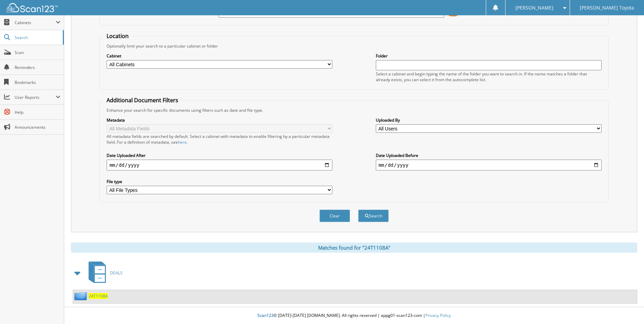 The image size is (644, 324). What do you see at coordinates (37, 82) in the screenshot?
I see `span: Bookmarks` at bounding box center [37, 82].